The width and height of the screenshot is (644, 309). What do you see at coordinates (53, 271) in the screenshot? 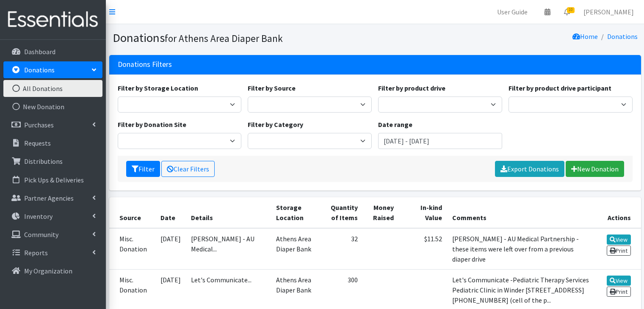
I see `a: My Organization` at bounding box center [53, 271].